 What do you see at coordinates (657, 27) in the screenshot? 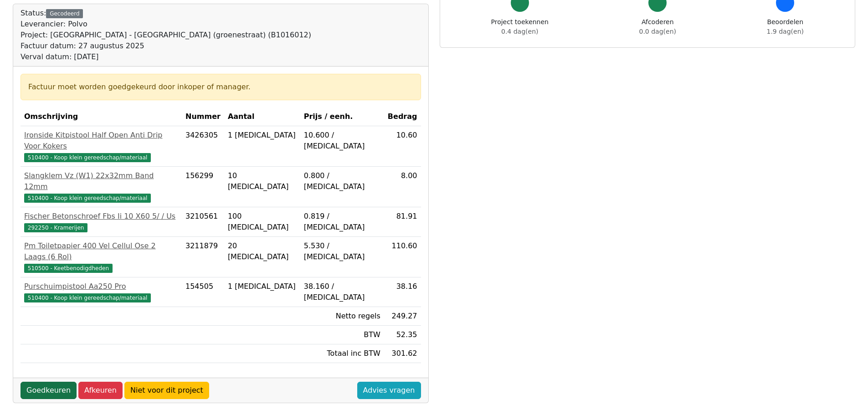
I see `div: Afcoderen` at bounding box center [657, 27].